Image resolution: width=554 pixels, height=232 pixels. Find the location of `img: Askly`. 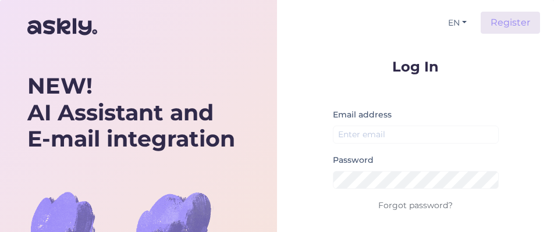

img: Askly is located at coordinates (62, 27).